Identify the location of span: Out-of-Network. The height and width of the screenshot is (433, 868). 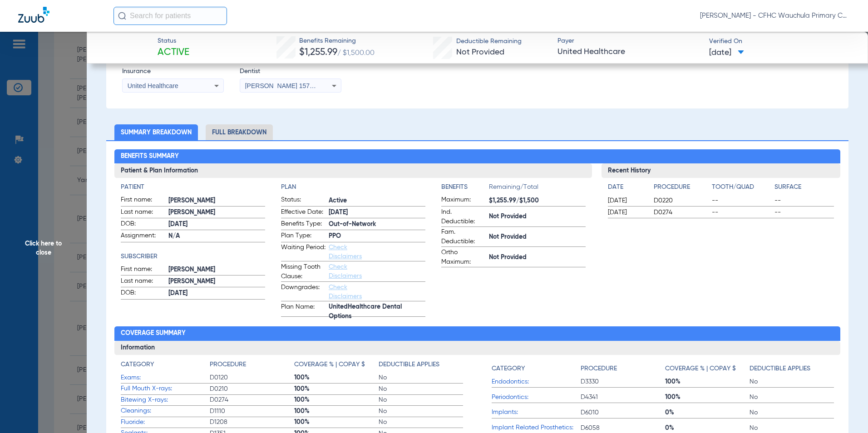
(377, 224).